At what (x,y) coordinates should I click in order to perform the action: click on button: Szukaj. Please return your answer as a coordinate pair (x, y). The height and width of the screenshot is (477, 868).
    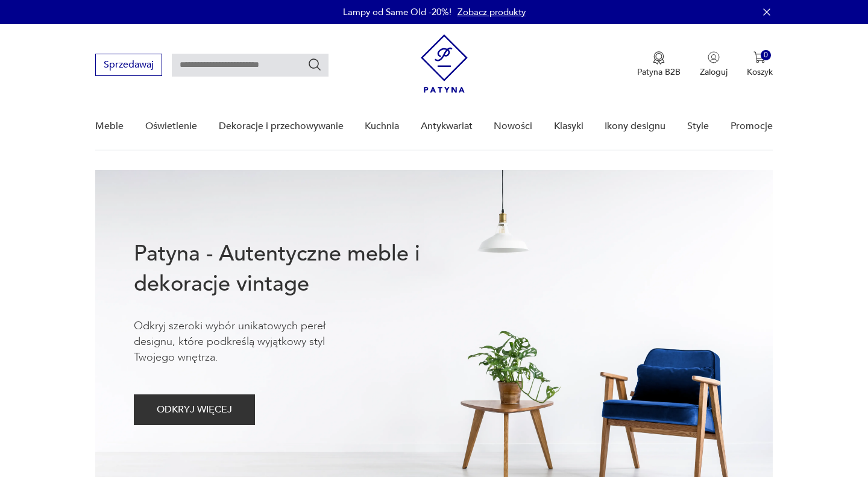
    Looking at the image, I should click on (315, 65).